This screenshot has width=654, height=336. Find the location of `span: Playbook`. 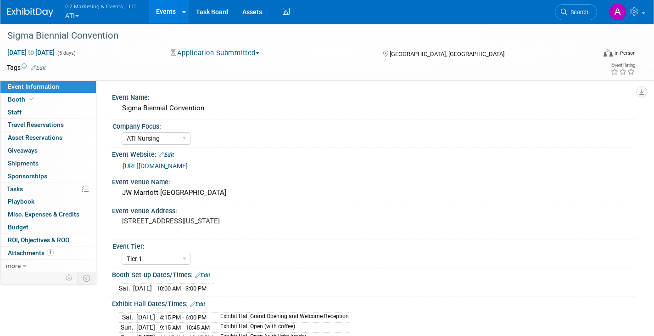

span: Playbook is located at coordinates (21, 201).